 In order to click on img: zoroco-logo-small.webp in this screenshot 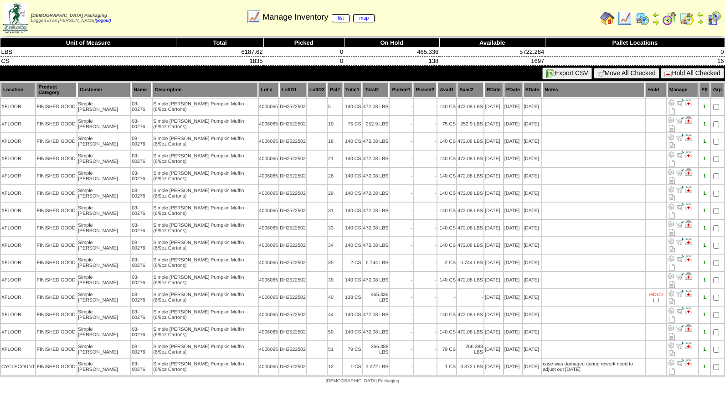, I will do `click(15, 18)`.